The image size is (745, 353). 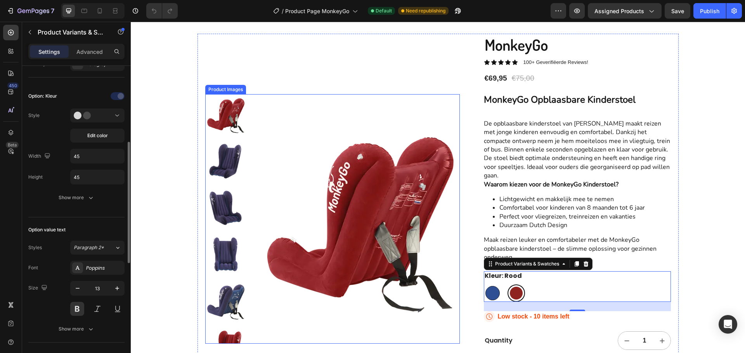 What do you see at coordinates (392, 57) in the screenshot?
I see `div: €75,00` at bounding box center [392, 57].